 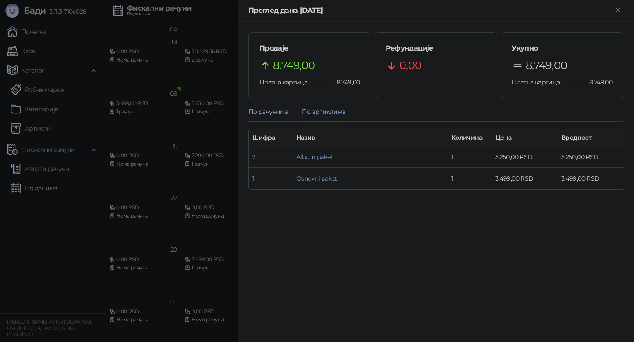 I want to click on h5: Укупно, so click(x=562, y=48).